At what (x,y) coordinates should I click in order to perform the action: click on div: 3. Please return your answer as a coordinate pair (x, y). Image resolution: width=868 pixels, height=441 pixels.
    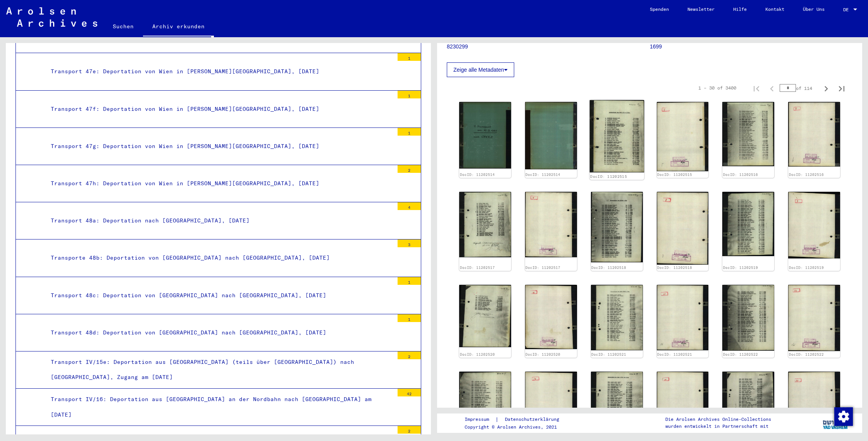
    Looking at the image, I should click on (409, 243).